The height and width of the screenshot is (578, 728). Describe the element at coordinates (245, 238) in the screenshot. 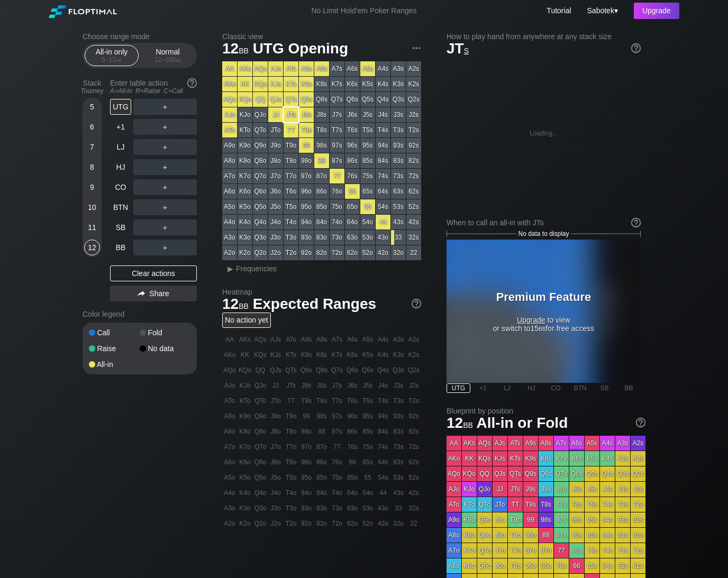

I see `div: K3o` at that location.